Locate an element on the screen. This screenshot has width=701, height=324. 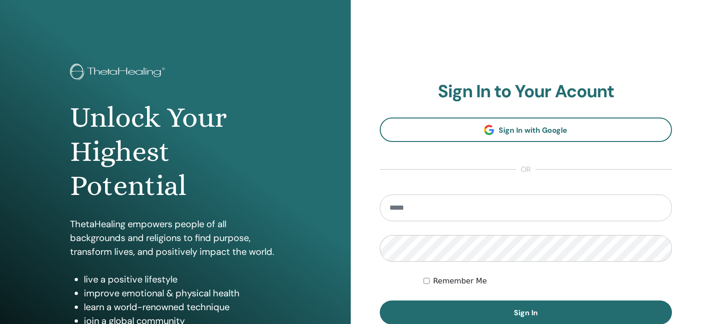
li: live a positive lifestyle is located at coordinates (182, 279).